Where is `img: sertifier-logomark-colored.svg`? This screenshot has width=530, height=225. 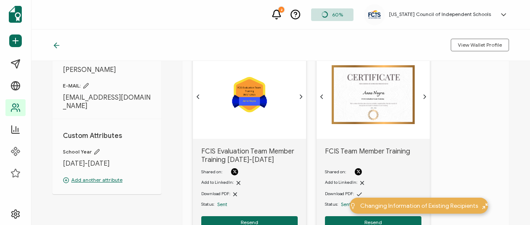
img: sertifier-logomark-colored.svg is located at coordinates (15, 14).